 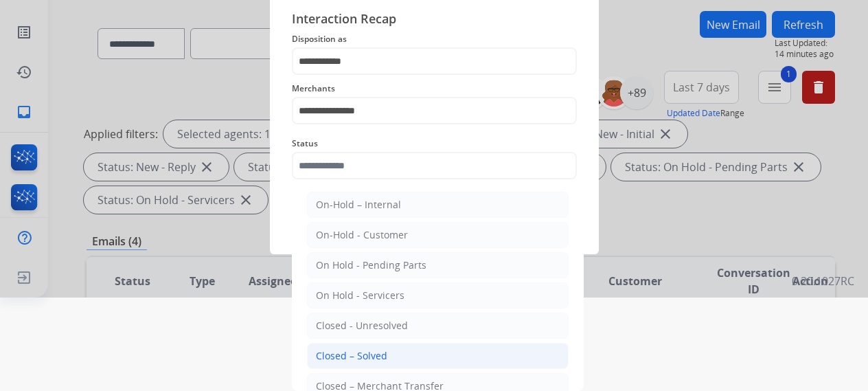 What do you see at coordinates (362, 235) in the screenshot?
I see `div: On-Hold - Customer` at bounding box center [362, 235].